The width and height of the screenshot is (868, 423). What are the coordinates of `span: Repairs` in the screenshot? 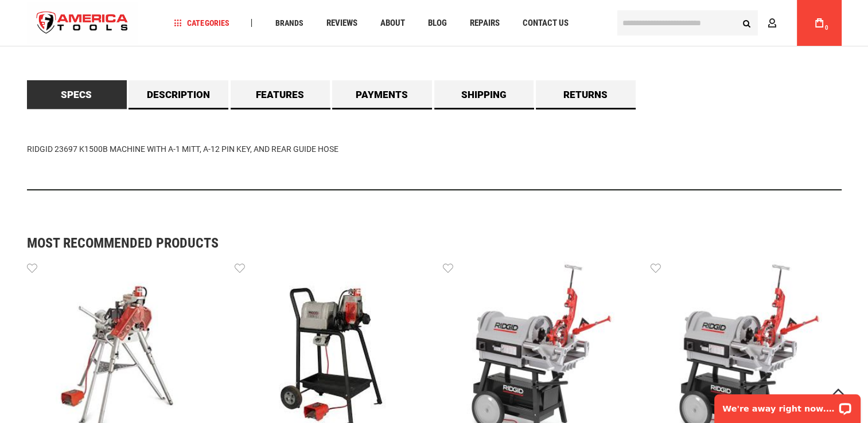 It's located at (484, 23).